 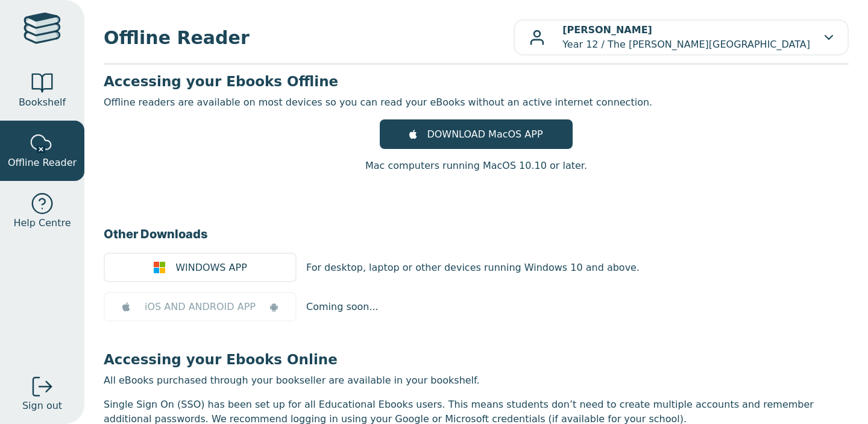 What do you see at coordinates (477, 359) in the screenshot?
I see `h3: Accessing your Ebooks Online` at bounding box center [477, 359].